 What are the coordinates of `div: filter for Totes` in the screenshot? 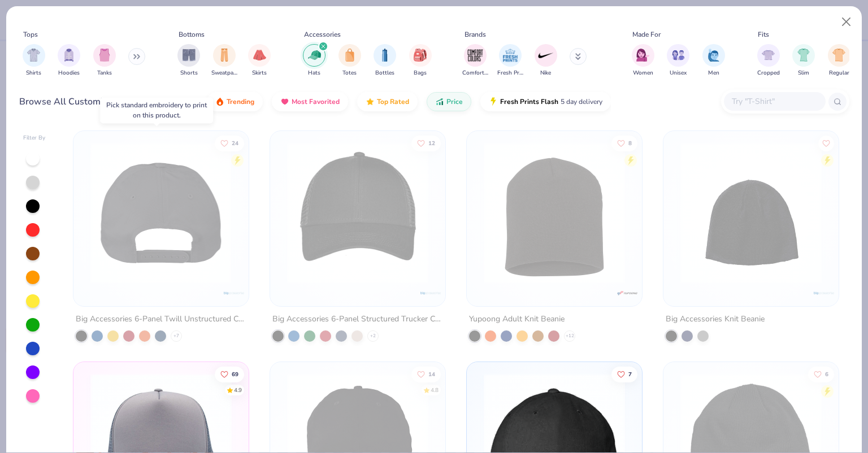 It's located at (350, 60).